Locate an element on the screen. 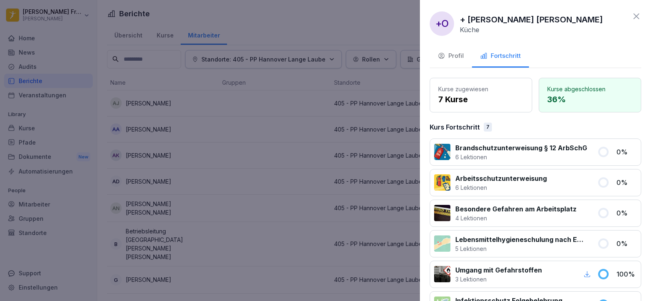  p: 3 Lektionen is located at coordinates (498, 279).